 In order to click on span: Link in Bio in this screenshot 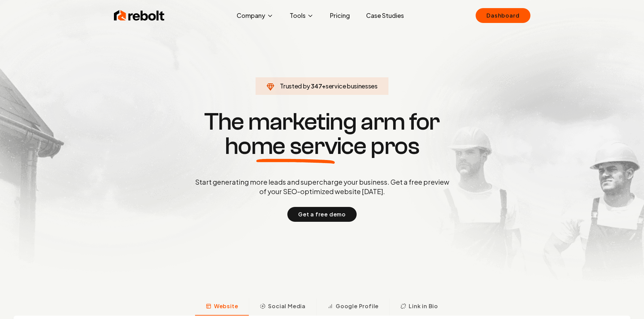, I will do `click(423, 306)`.